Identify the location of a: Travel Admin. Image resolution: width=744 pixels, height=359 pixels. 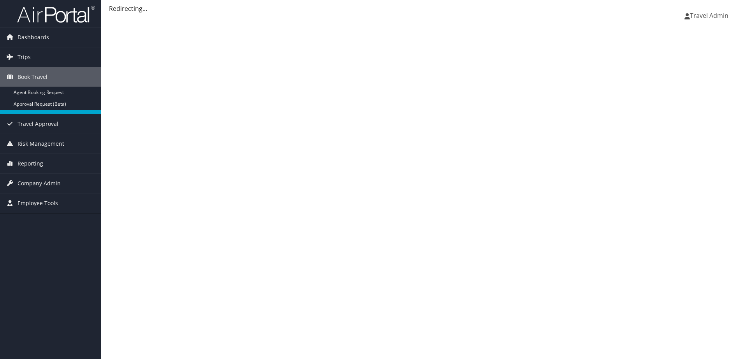
(710, 16).